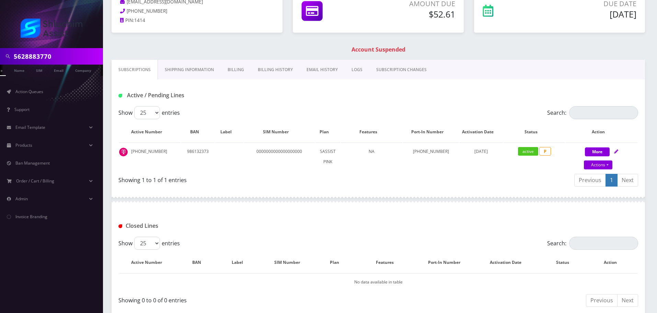  Describe the element at coordinates (279, 156) in the screenshot. I see `td: 0000000000000000000` at that location.